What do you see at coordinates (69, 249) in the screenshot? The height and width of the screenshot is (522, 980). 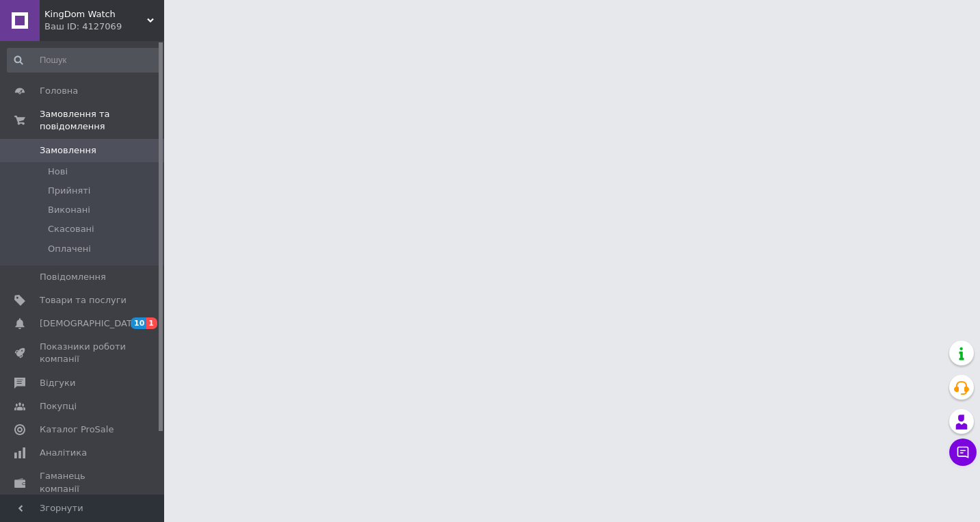 I see `span: Оплачені` at bounding box center [69, 249].